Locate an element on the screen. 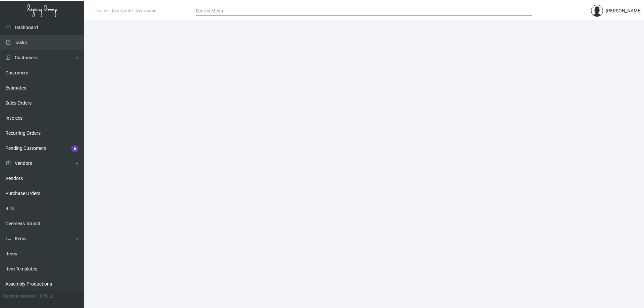  span: Dashboards is located at coordinates (146, 11).